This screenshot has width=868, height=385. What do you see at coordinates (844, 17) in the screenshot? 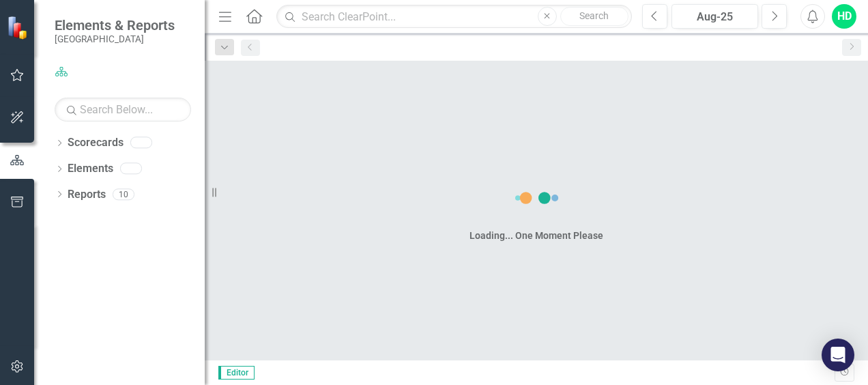
I see `button: HD` at bounding box center [844, 17].